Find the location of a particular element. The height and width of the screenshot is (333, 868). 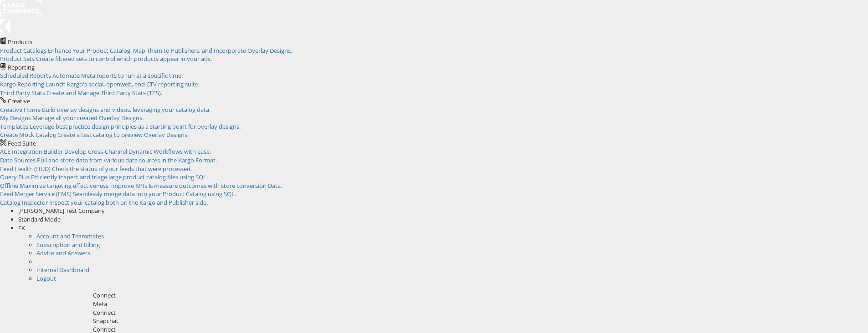

span: Efficiently inspect and triage large product catalog files using SQL. is located at coordinates (120, 177).